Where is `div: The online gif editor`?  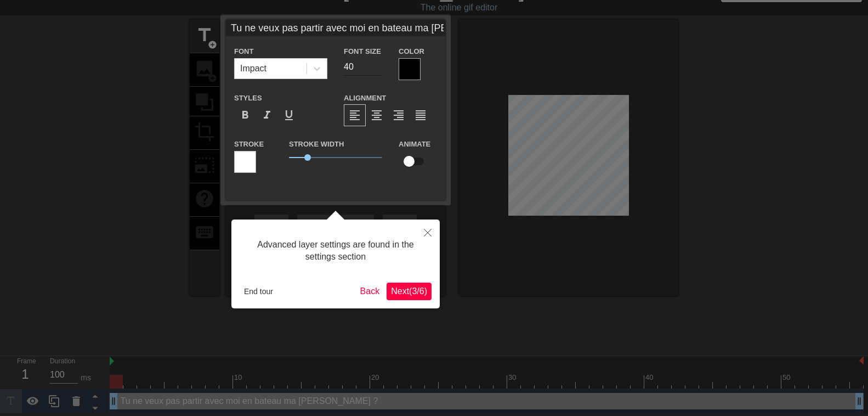
div: The online gif editor is located at coordinates (459, 8).